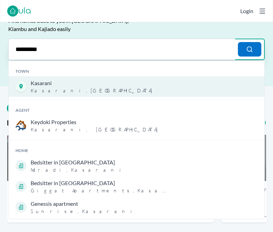 The height and width of the screenshot is (232, 273). What do you see at coordinates (111, 158) in the screenshot?
I see `img: 2 bedroom Apartment for rent - Kshs 30,000/mo - in Kahawa Sukari along Off Kahawa Sukari Avenue &...` at bounding box center [111, 158].